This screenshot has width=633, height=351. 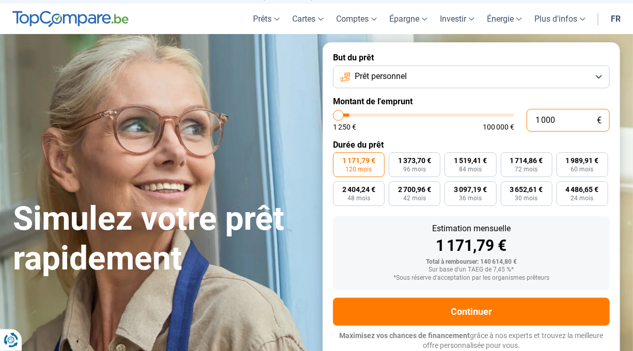 What do you see at coordinates (381, 76) in the screenshot?
I see `span: Prêt personnel` at bounding box center [381, 76].